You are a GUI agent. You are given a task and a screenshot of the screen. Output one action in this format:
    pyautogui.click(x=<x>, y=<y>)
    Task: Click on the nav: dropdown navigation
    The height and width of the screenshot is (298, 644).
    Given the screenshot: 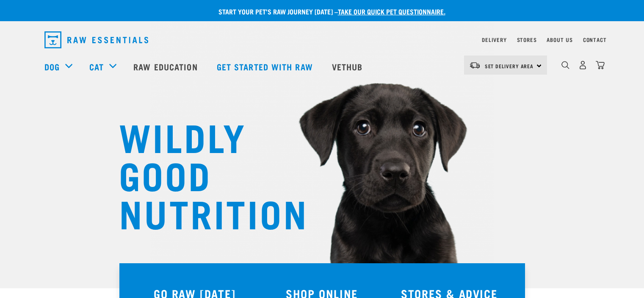 What is the action you would take?
    pyautogui.click(x=322, y=40)
    